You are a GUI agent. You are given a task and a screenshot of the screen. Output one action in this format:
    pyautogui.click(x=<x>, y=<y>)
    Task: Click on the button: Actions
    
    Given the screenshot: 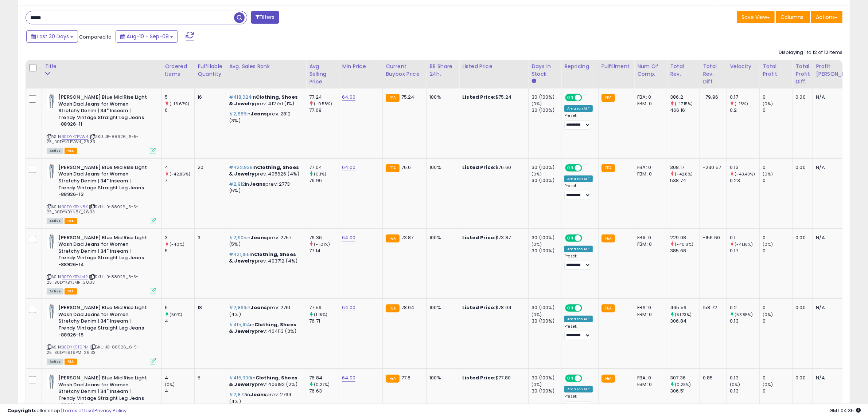 What is the action you would take?
    pyautogui.click(x=827, y=17)
    